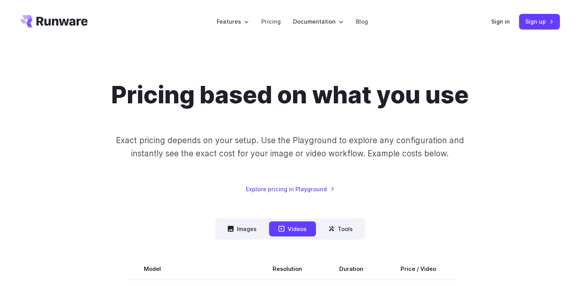 The image size is (580, 286). I want to click on th: Model, so click(189, 269).